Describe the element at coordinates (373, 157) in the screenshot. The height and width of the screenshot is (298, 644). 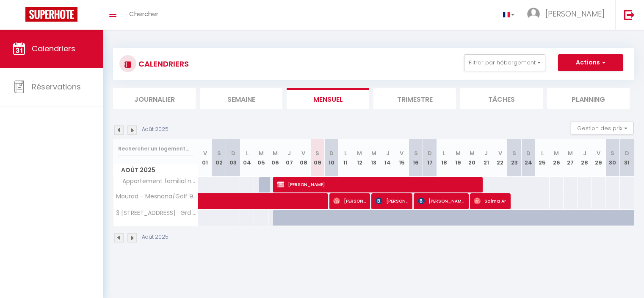
I see `th: 13` at that location.